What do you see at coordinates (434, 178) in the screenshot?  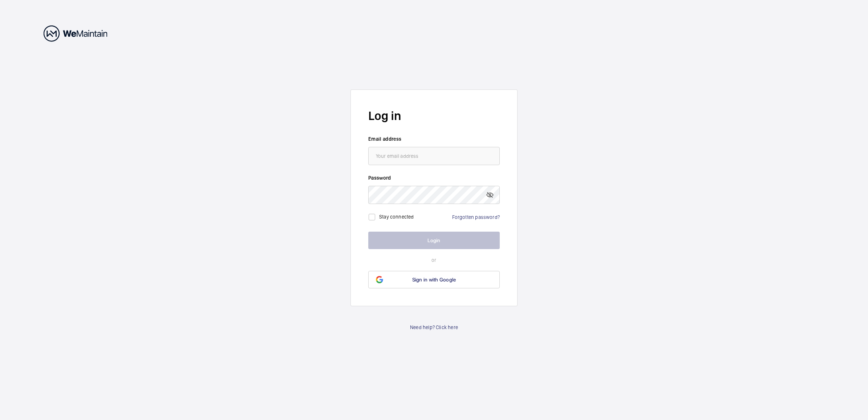 I see `label: Password` at bounding box center [434, 178].